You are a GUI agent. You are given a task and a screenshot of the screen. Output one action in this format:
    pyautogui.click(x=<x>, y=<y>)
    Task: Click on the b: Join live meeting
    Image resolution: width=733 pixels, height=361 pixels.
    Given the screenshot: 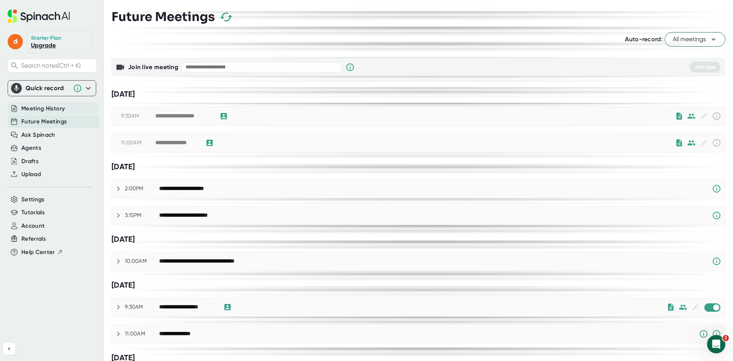 What is the action you would take?
    pyautogui.click(x=153, y=67)
    